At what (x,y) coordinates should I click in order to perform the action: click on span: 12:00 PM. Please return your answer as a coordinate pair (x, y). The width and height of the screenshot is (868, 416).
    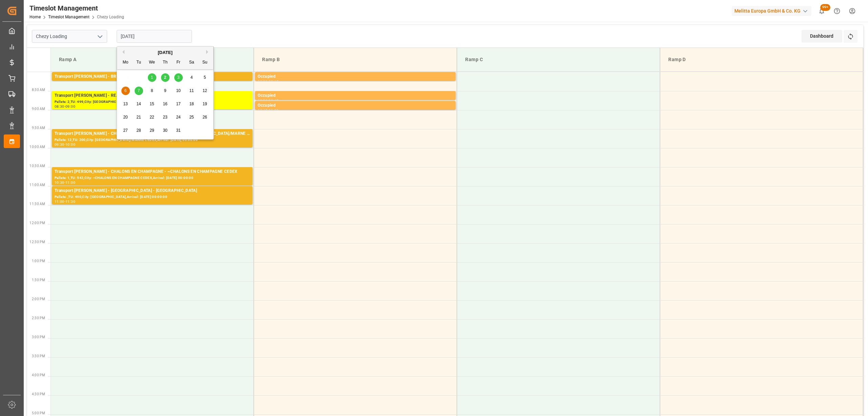
    Looking at the image, I should click on (37, 223).